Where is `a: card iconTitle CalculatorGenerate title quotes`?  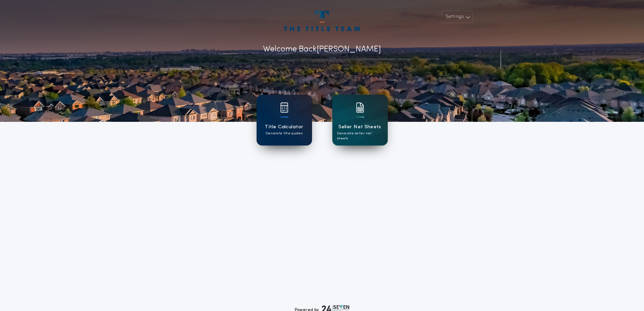
a: card iconTitle CalculatorGenerate title quotes is located at coordinates (284, 120).